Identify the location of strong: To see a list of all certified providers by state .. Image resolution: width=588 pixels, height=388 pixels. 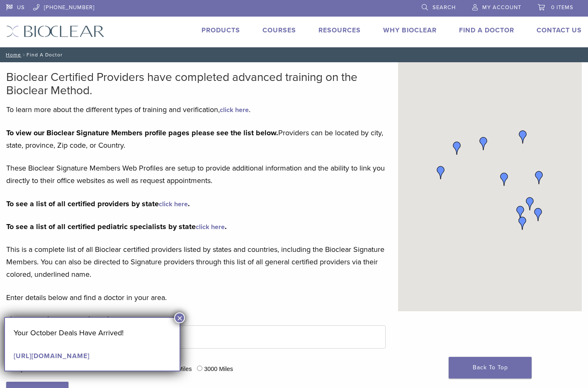
(98, 204).